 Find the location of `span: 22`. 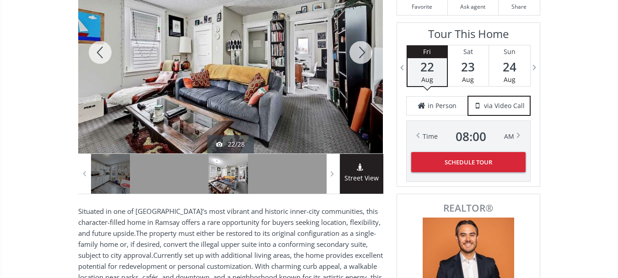

span: 22 is located at coordinates (427, 67).